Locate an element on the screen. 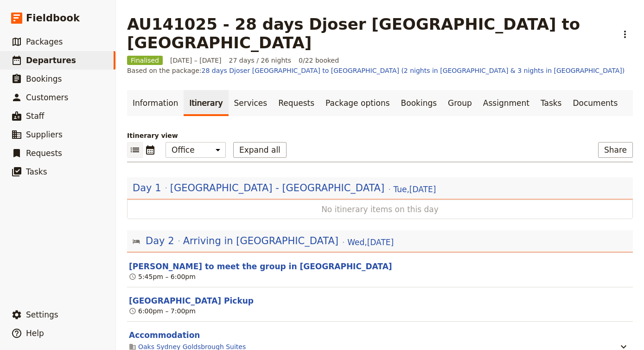 The width and height of the screenshot is (644, 350). span: 27 days / 26 nights is located at coordinates (260, 60).